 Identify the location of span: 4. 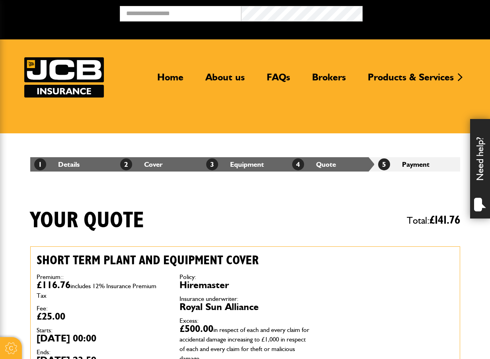
(298, 165).